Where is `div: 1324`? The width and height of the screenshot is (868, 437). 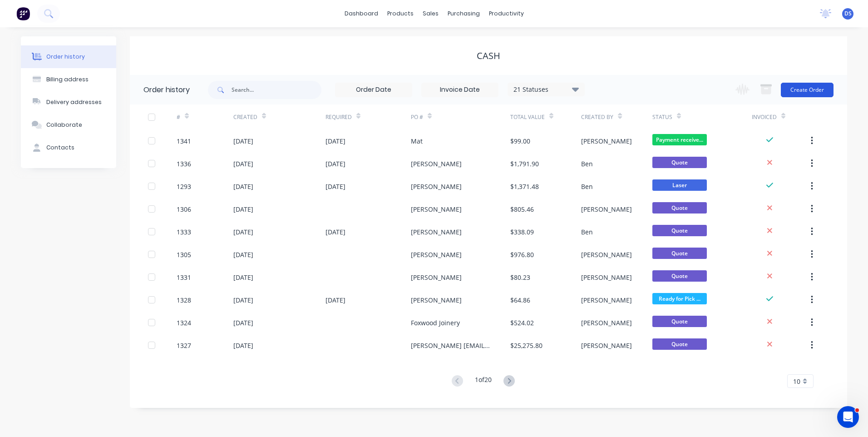 div: 1324 is located at coordinates (184, 322).